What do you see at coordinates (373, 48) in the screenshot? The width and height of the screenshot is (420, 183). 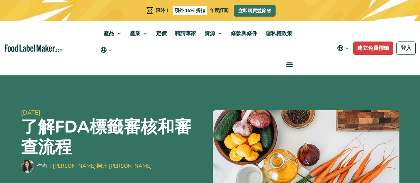 I see `a: 建立免費標籤` at bounding box center [373, 48].